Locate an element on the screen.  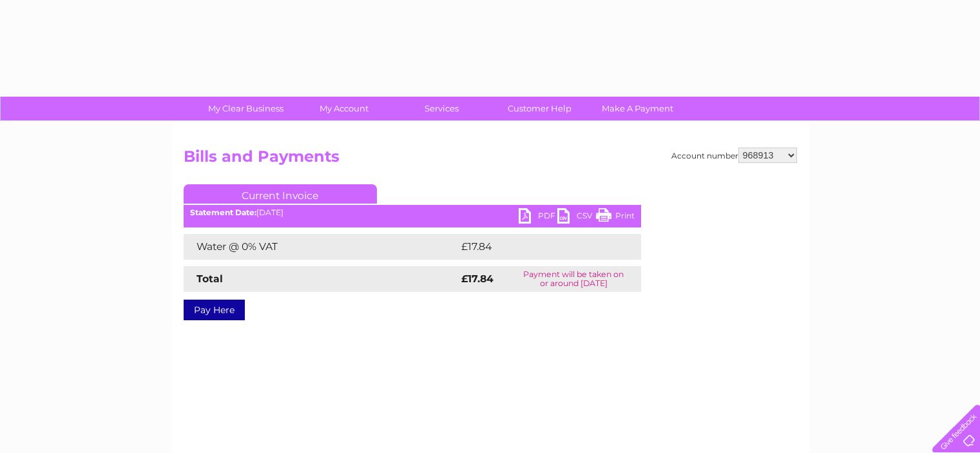
td: Water @ 0% VAT is located at coordinates (321, 247).